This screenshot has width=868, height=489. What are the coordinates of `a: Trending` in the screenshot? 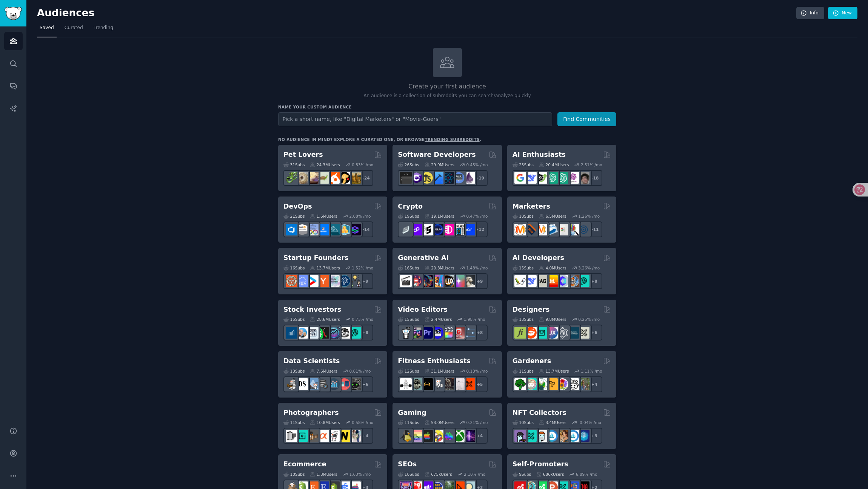 It's located at (104, 29).